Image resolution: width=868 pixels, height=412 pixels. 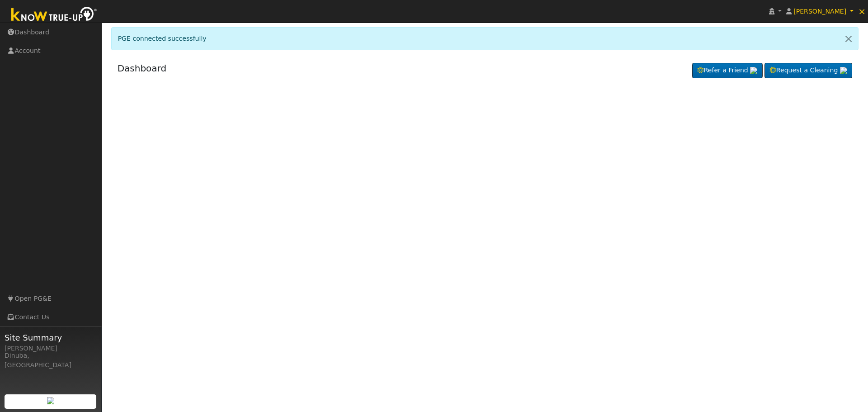 I want to click on span: Site Summary, so click(x=51, y=337).